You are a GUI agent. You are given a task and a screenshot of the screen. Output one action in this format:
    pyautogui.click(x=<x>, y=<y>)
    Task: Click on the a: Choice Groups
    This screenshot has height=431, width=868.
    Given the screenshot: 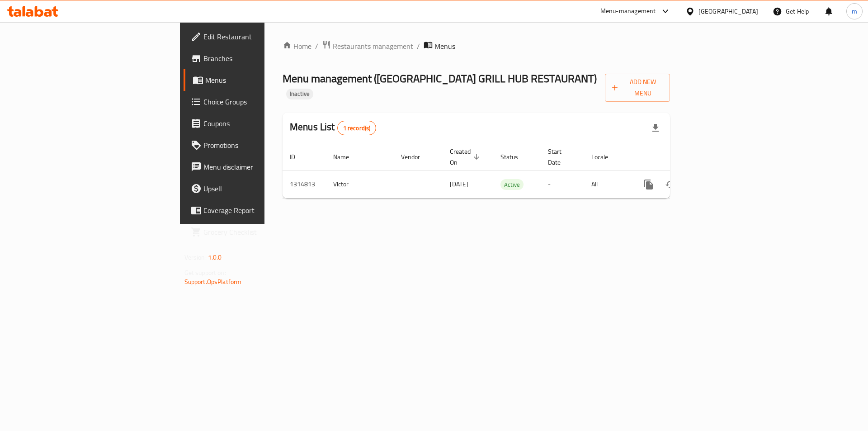 What is the action you would take?
    pyautogui.click(x=254, y=102)
    